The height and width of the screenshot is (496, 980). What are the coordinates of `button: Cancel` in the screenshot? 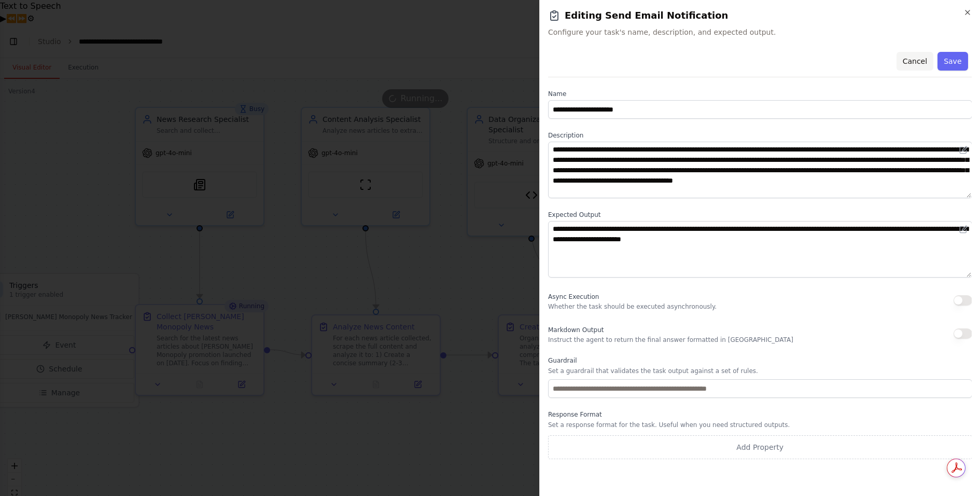 It's located at (914, 61).